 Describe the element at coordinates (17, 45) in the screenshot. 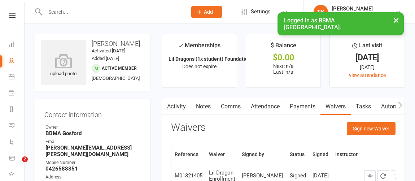

I see `a: Dashboard` at that location.